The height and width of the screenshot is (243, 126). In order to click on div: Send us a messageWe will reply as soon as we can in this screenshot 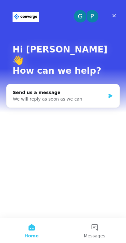, I will do `click(63, 96)`.